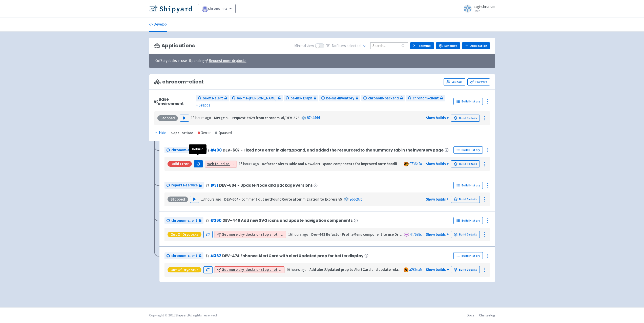  What do you see at coordinates (399, 235) in the screenshot?
I see `strong: Dev-448 Refactor ProfileMenu component to use DropdownMenu for improved functionality and styling` at bounding box center [399, 235].